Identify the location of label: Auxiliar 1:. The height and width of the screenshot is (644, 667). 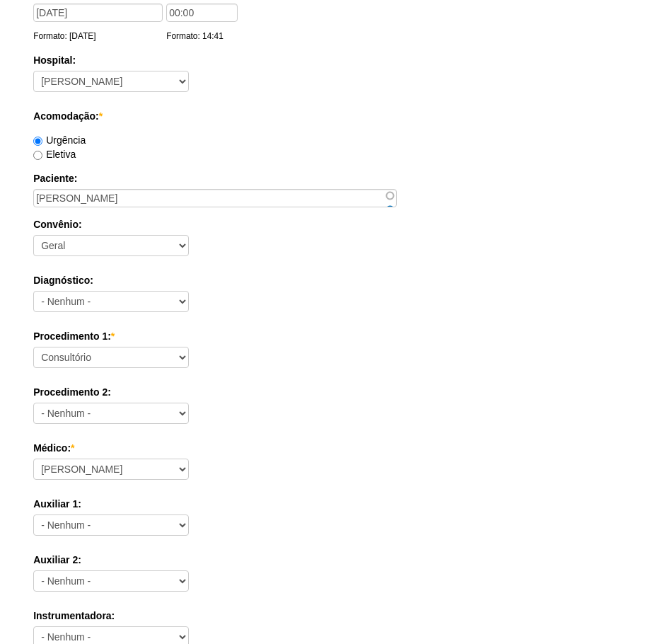
(333, 503).